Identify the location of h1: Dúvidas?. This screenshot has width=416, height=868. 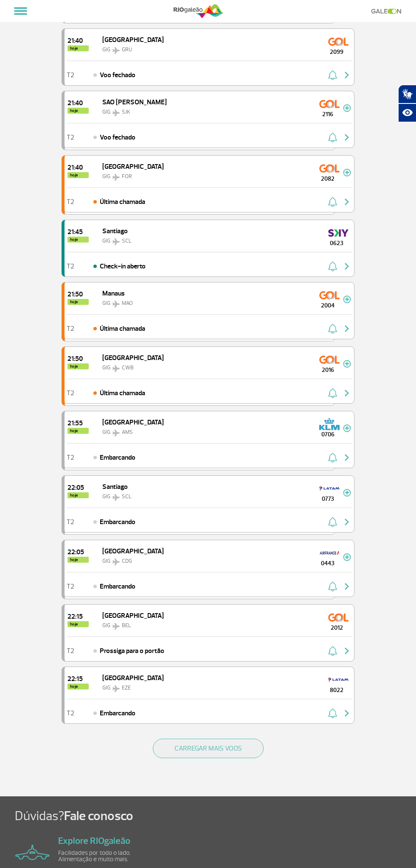
(215, 816).